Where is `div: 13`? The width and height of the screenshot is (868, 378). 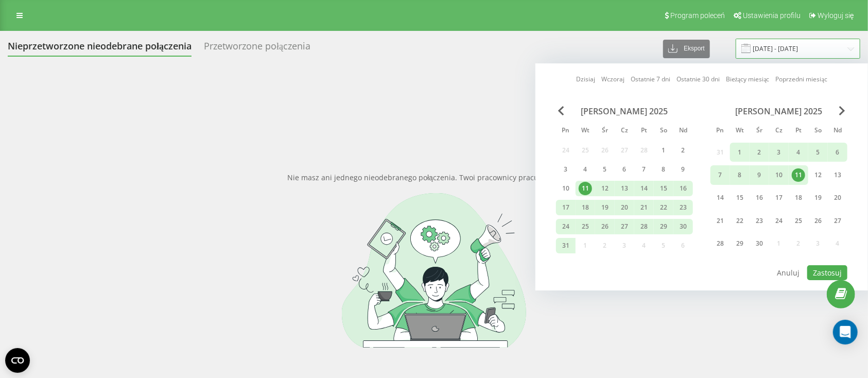 div: 13 is located at coordinates (838, 175).